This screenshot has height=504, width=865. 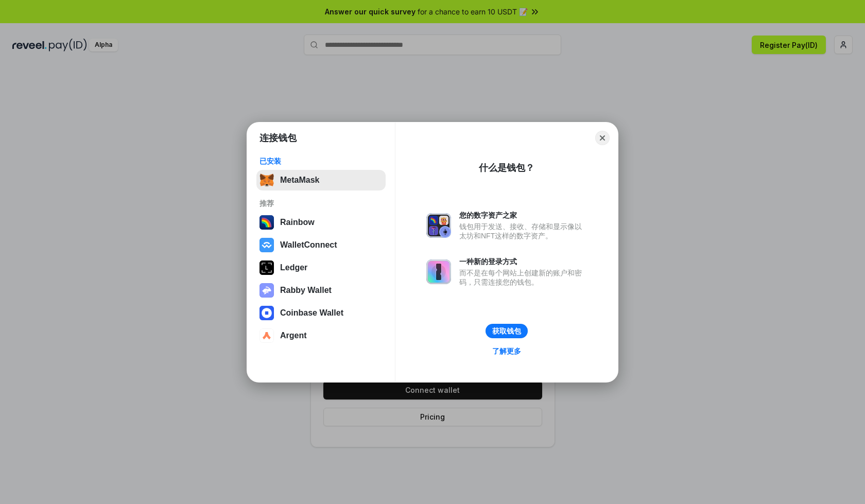 What do you see at coordinates (321, 291) in the screenshot?
I see `button: Rabby Wallet` at bounding box center [321, 291].